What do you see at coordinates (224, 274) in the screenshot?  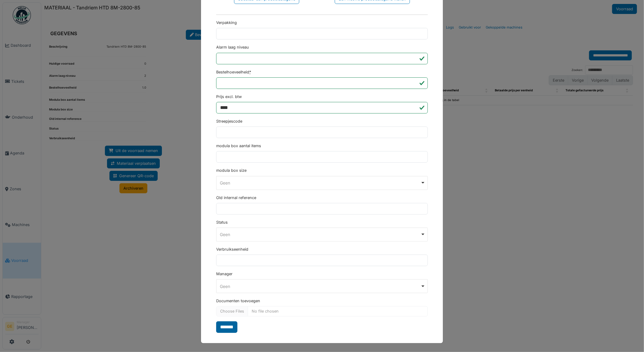 I see `label: Manager` at bounding box center [224, 274].